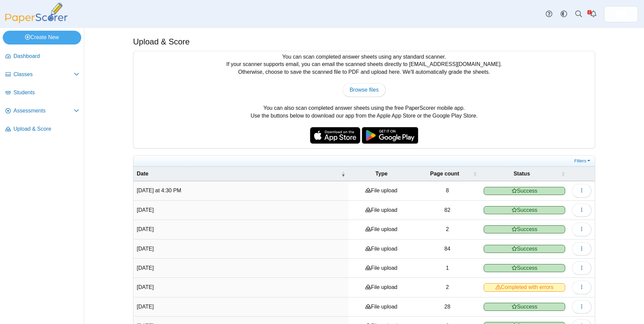  What do you see at coordinates (381, 174) in the screenshot?
I see `span: Type` at bounding box center [381, 174].